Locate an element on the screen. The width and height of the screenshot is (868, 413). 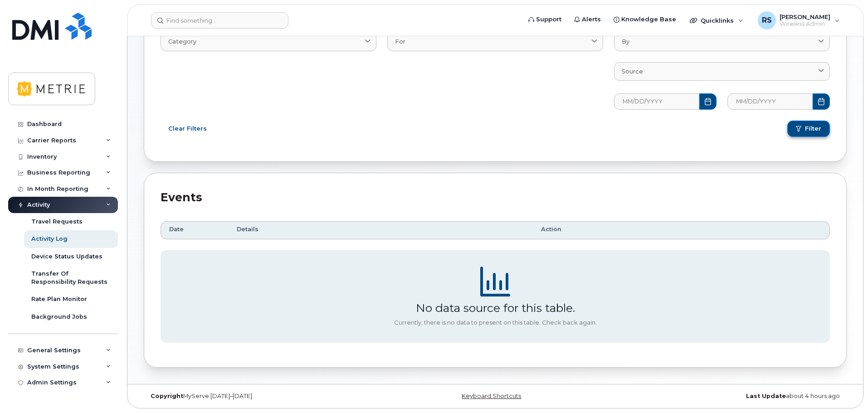
input: Find something... is located at coordinates (220, 21).